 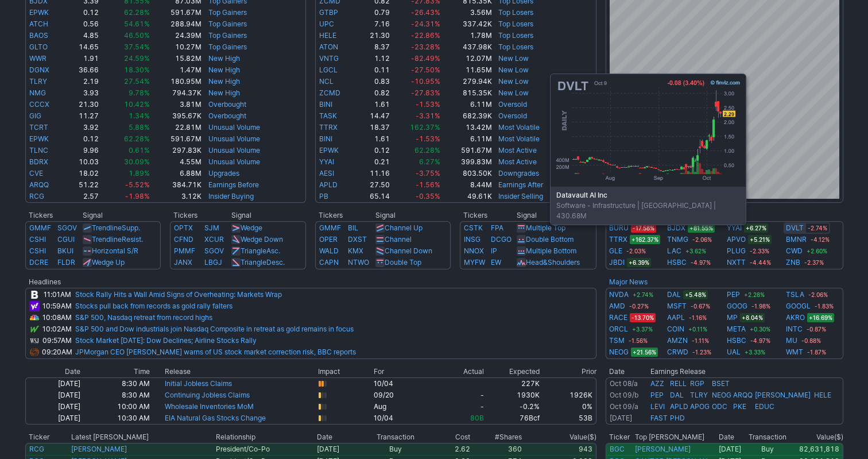 What do you see at coordinates (648, 131) in the screenshot?
I see `img: chart.ashx` at bounding box center [648, 131].